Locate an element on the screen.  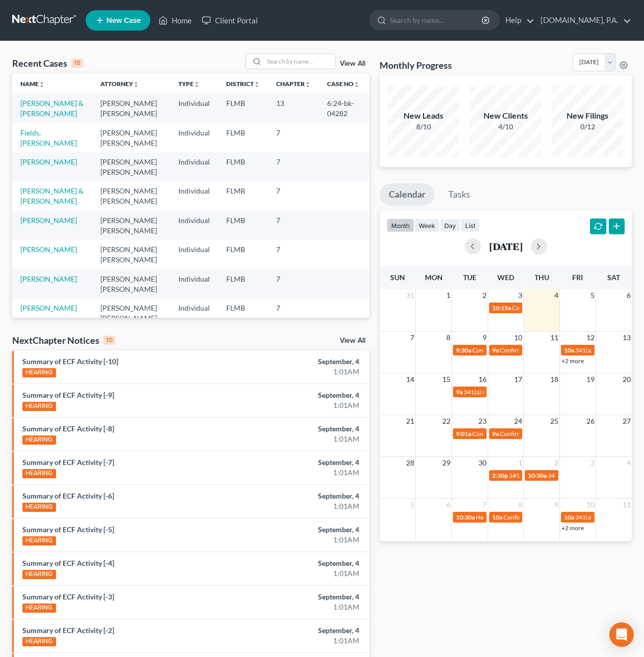
span: New Case is located at coordinates (124, 20).